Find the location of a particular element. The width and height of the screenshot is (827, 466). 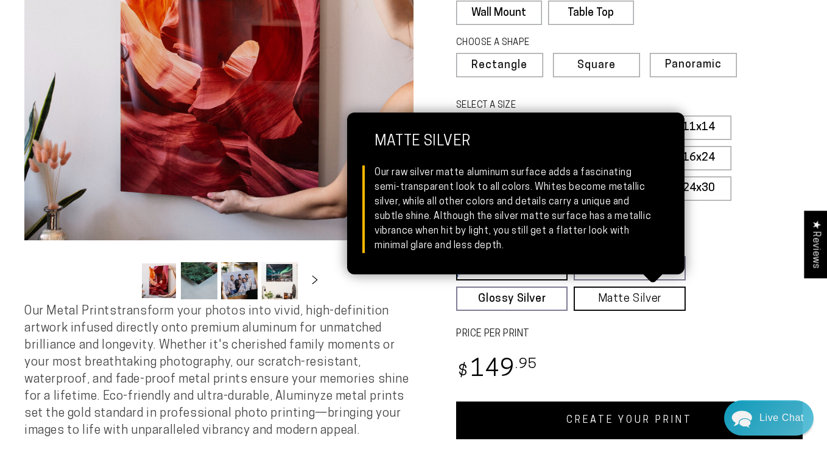

div: Contact Us Directly is located at coordinates (781, 418).